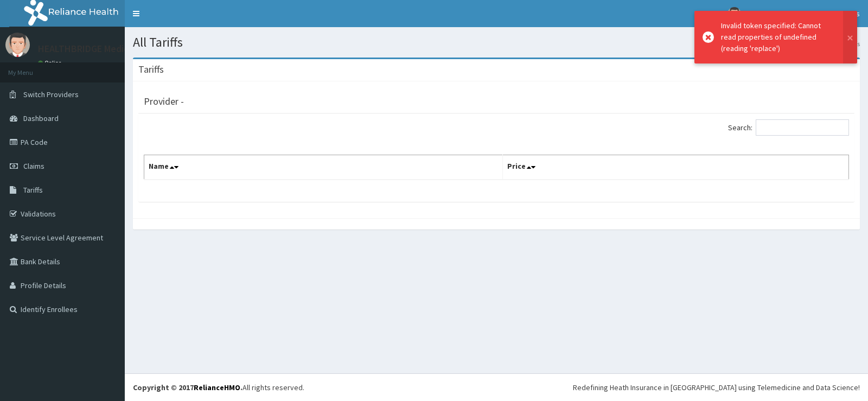 This screenshot has width=868, height=401. I want to click on footer: All rights reserved., so click(497, 387).